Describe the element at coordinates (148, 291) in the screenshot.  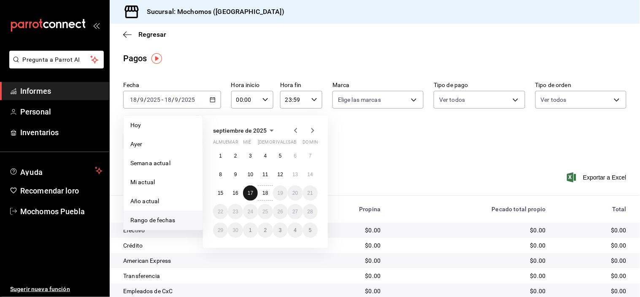
I see `font: Empleados de CxC` at that location.